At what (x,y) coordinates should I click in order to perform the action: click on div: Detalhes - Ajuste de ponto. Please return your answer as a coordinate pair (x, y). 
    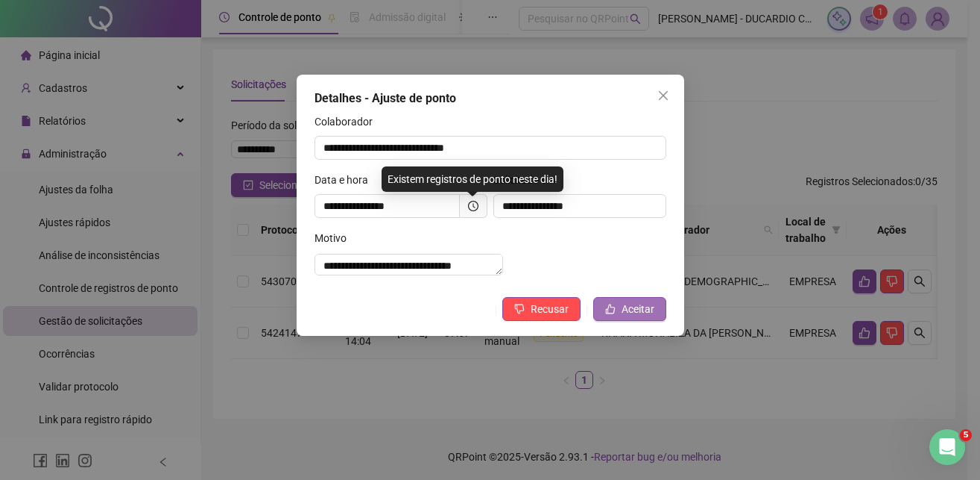
    Looking at the image, I should click on (491, 99).